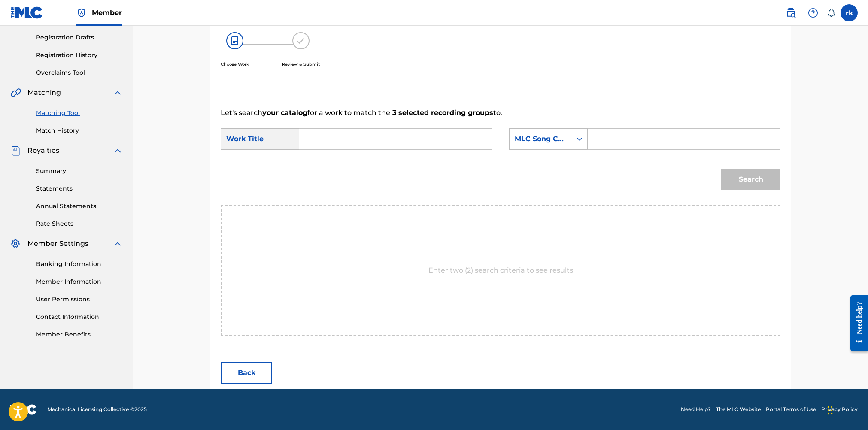  What do you see at coordinates (79, 171) in the screenshot?
I see `a: Summary` at bounding box center [79, 171].